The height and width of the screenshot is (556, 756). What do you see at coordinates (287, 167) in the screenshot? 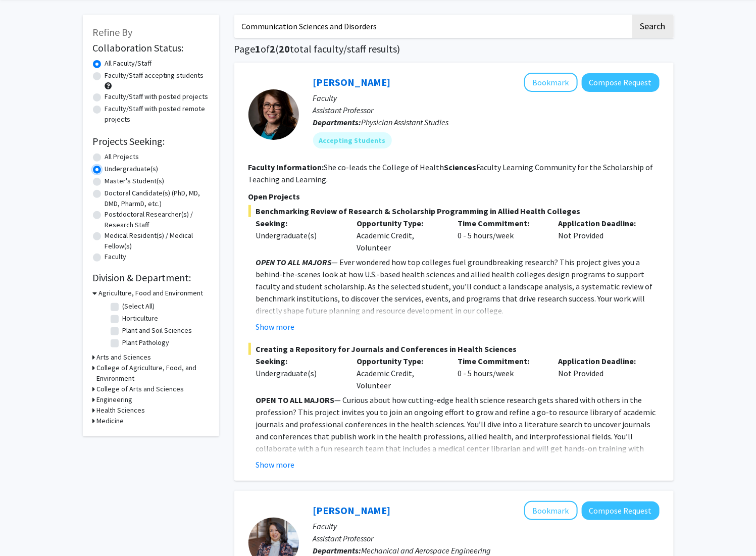
I see `b: Faculty Information:` at bounding box center [287, 167].